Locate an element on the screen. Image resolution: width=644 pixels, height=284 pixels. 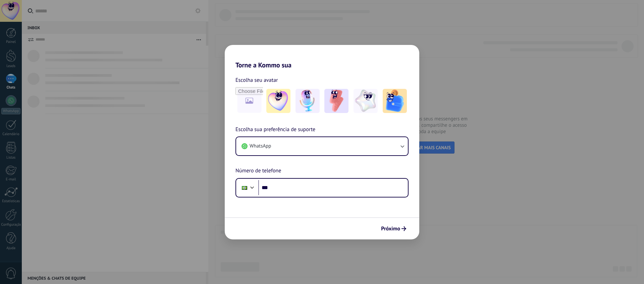
img: -1.jpeg is located at coordinates (278, 101).